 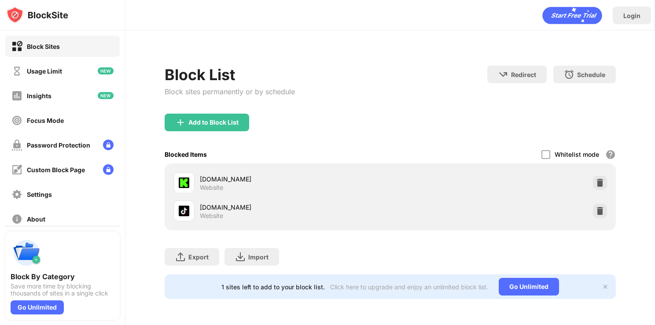 I want to click on div: About, so click(x=36, y=219).